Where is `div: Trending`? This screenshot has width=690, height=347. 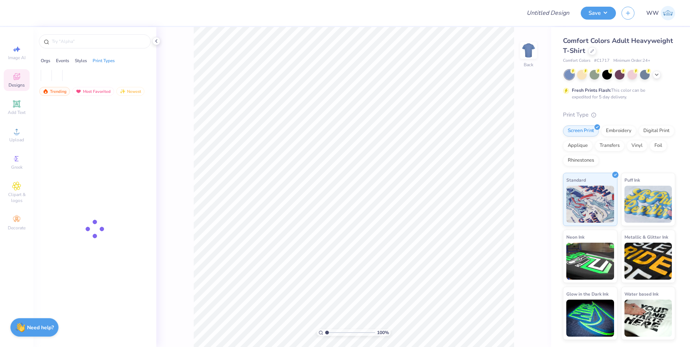 div: Trending is located at coordinates (54, 91).